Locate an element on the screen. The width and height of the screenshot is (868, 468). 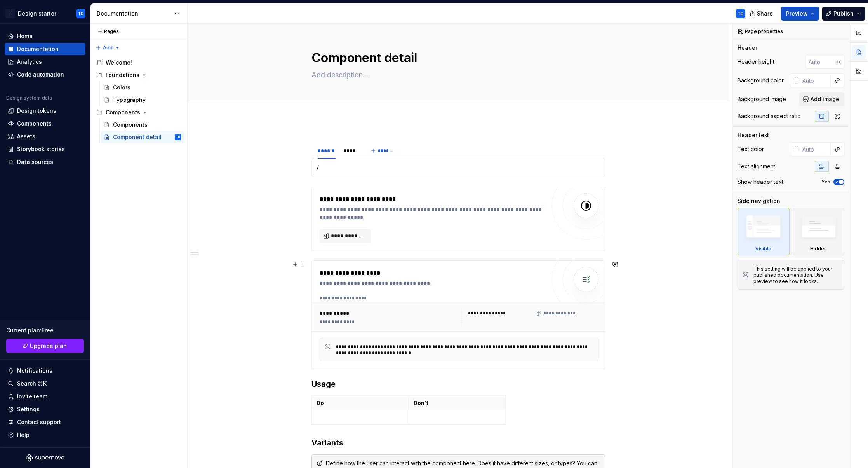
div: Analytics is located at coordinates (30, 62).